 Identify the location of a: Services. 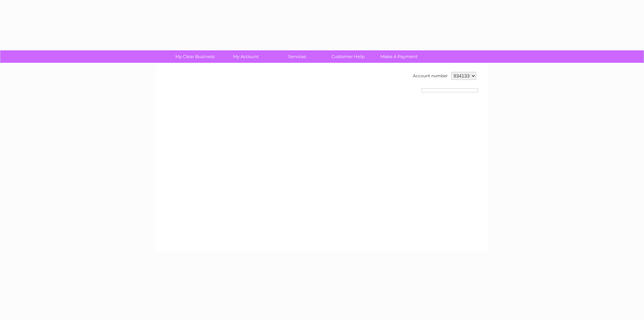
(297, 56).